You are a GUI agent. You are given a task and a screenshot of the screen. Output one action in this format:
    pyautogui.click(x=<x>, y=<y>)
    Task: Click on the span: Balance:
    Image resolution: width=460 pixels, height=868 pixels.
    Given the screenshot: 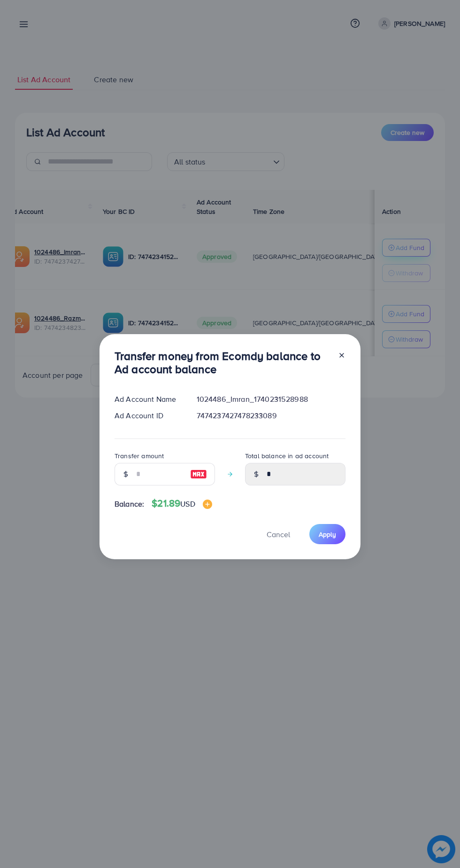 What is the action you would take?
    pyautogui.click(x=129, y=504)
    